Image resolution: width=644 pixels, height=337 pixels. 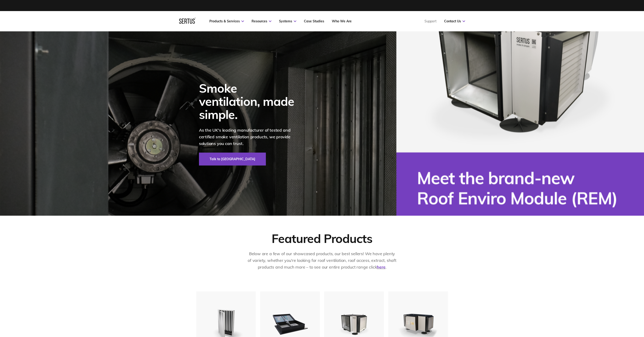 What do you see at coordinates (322, 238) in the screenshot?
I see `div: Featured Products` at bounding box center [322, 238].